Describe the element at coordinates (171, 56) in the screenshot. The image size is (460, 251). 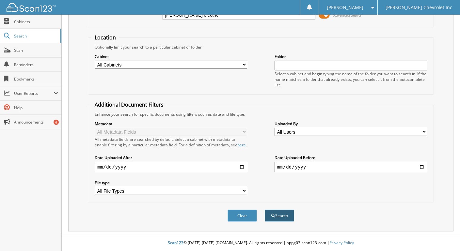
I see `label: Cabinet` at that location.